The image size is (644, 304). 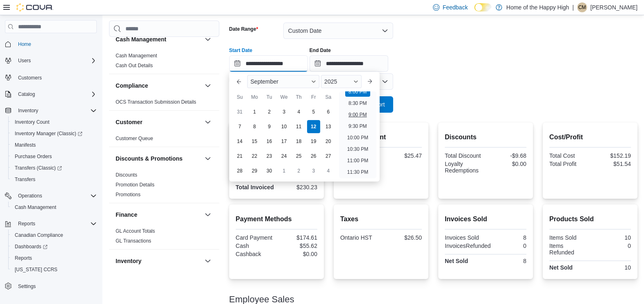 I want to click on div: 0, so click(x=611, y=246).